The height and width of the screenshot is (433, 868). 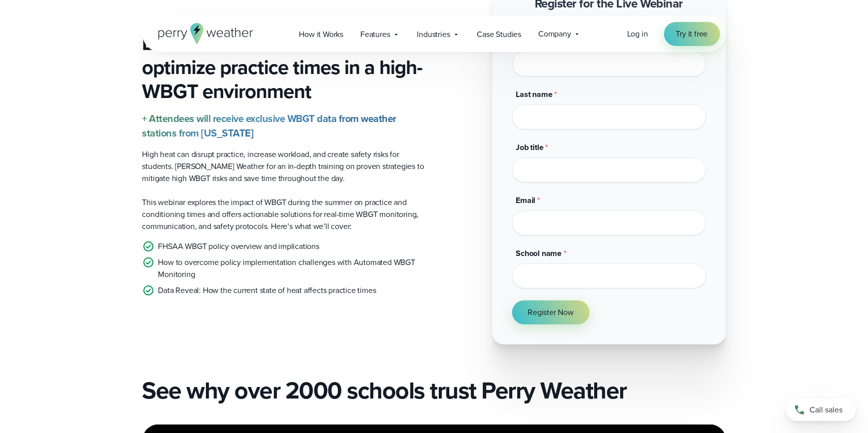 What do you see at coordinates (284, 167) in the screenshot?
I see `p: High heat can disrupt practice, increase workload, and create safety risks for students. [PERSON_...` at bounding box center [284, 167].